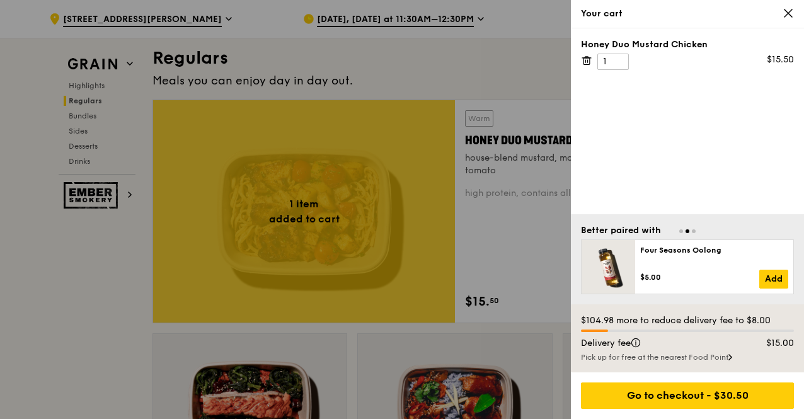 This screenshot has height=419, width=804. I want to click on div: Better paired with, so click(621, 231).